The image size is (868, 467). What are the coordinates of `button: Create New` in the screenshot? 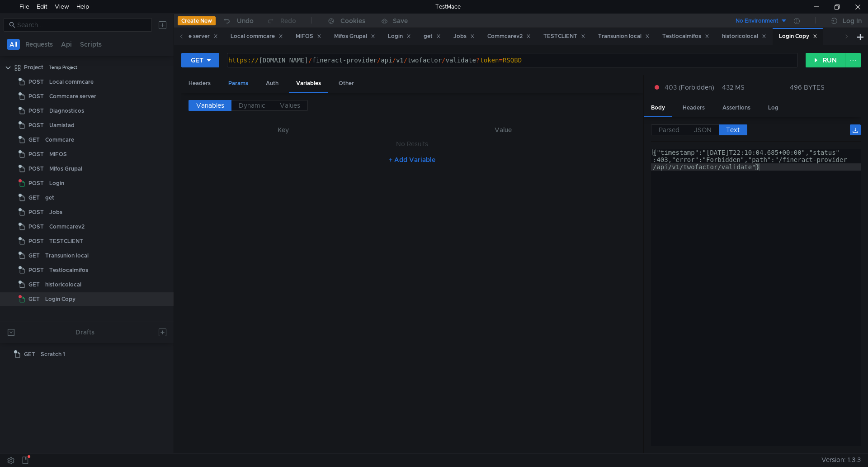 It's located at (196, 21).